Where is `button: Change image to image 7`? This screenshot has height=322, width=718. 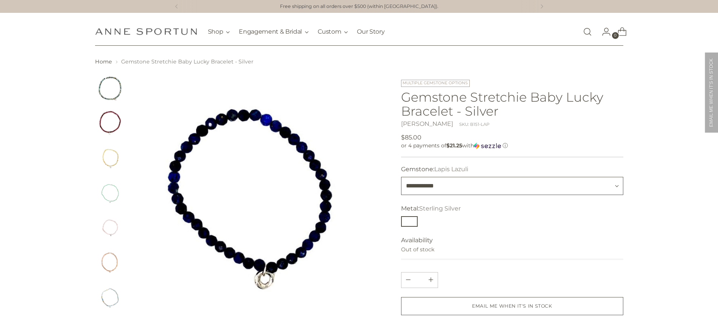
button: Change image to image 7 is located at coordinates (110, 297).